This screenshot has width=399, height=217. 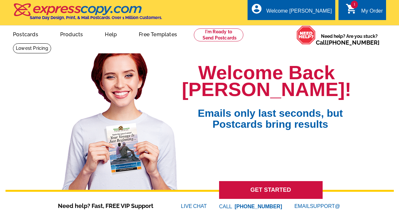 I want to click on img: help, so click(x=306, y=35).